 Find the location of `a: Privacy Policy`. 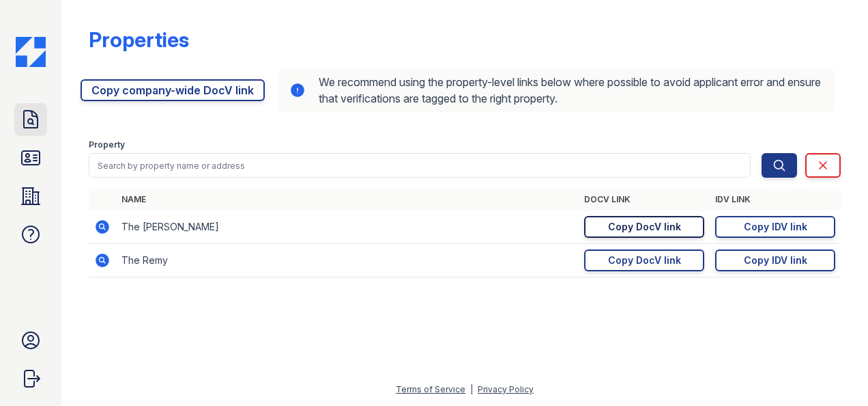

a: Privacy Policy is located at coordinates (506, 389).